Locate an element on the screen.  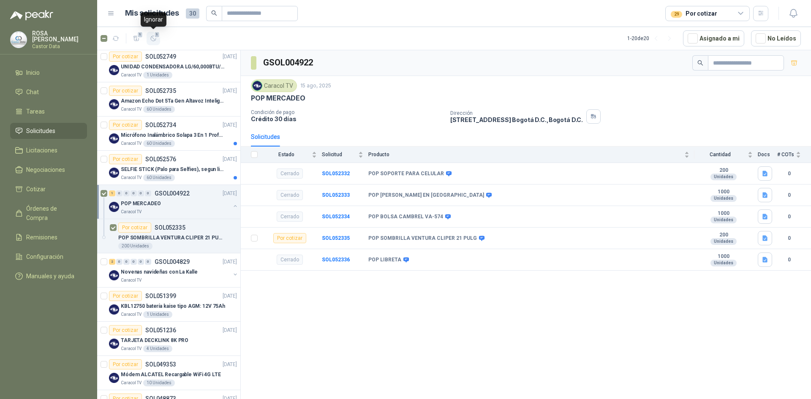
th: Estado is located at coordinates (292, 155).